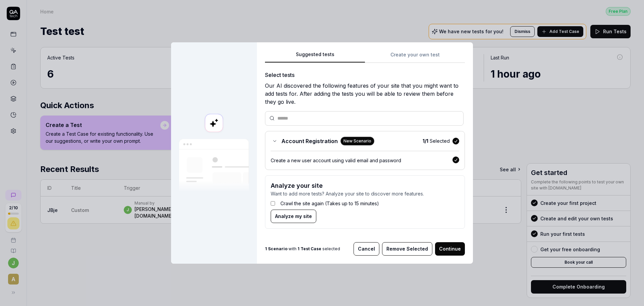 Image resolution: width=644 pixels, height=306 pixels. Describe the element at coordinates (315, 57) in the screenshot. I see `button: Suggested tests` at that location.